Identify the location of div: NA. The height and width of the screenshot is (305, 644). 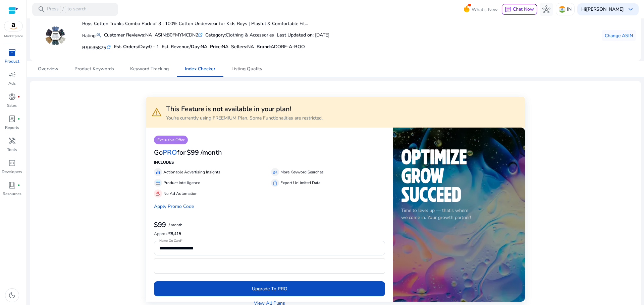
(128, 35).